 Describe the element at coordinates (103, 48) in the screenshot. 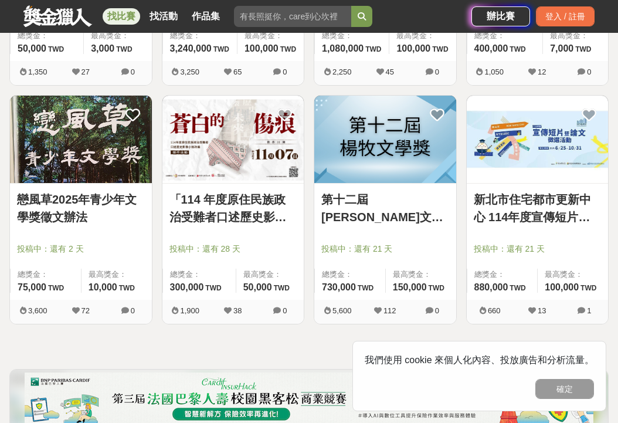

I see `span: 3,000` at that location.